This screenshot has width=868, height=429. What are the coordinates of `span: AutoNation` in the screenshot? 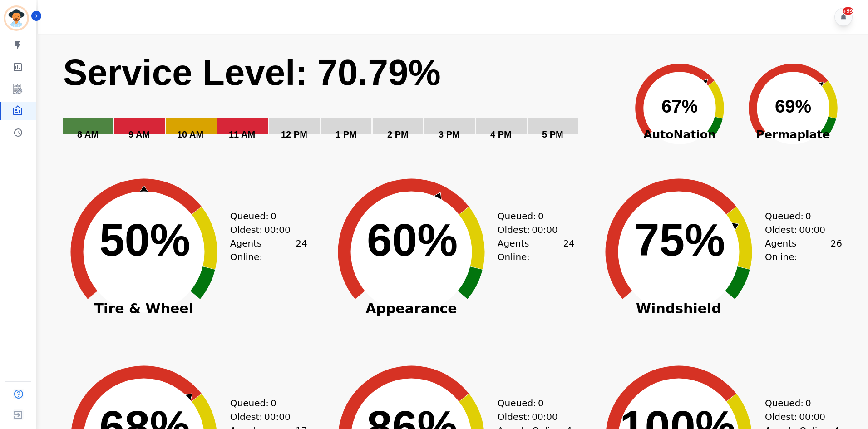 It's located at (680, 135).